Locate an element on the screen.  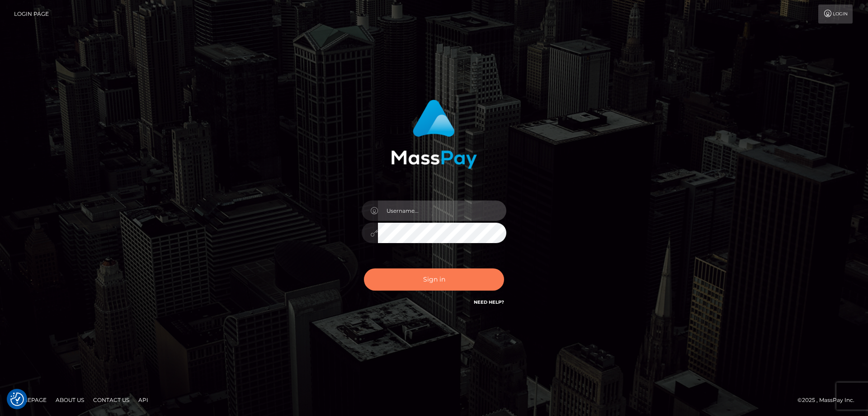
img: MassPay Login is located at coordinates (434, 134).